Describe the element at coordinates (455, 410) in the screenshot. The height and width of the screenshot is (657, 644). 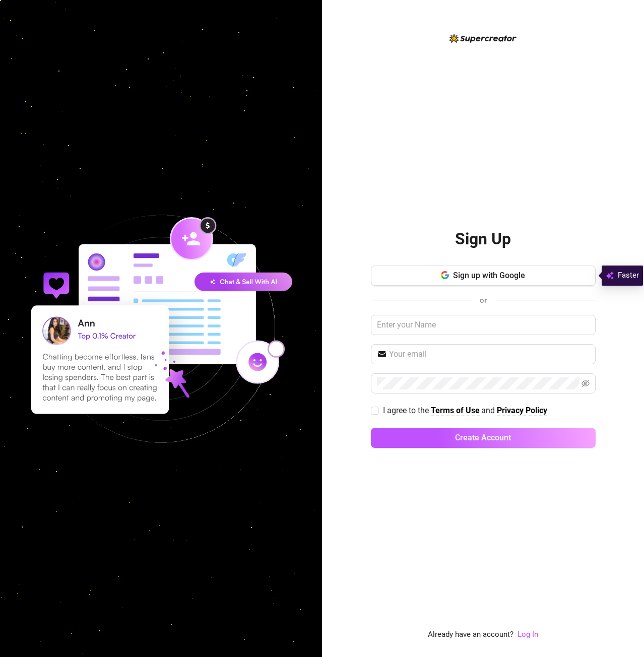
I see `strong: Terms of Use` at that location.